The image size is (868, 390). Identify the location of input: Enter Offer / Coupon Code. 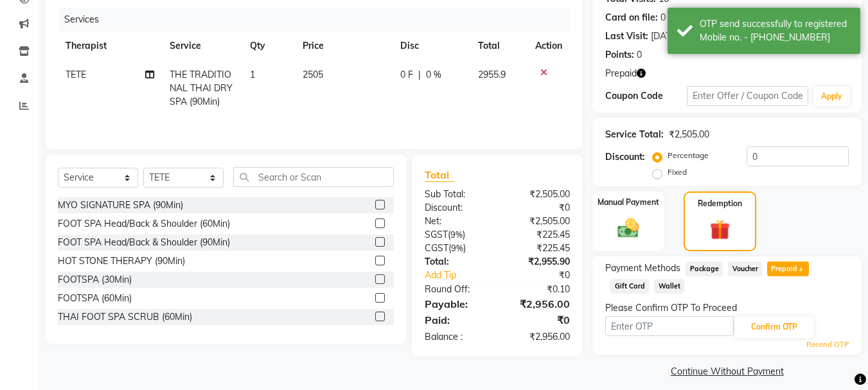
(748, 96).